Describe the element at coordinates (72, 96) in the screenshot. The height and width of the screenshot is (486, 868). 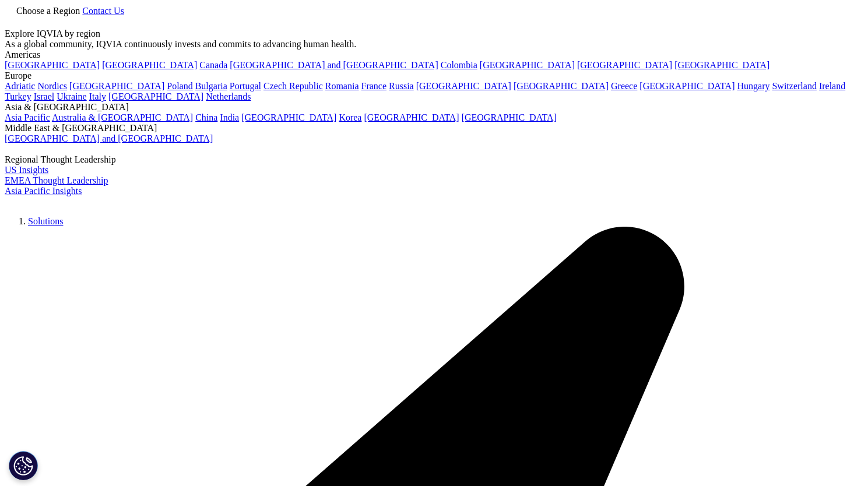
I see `a: Ukraine` at that location.